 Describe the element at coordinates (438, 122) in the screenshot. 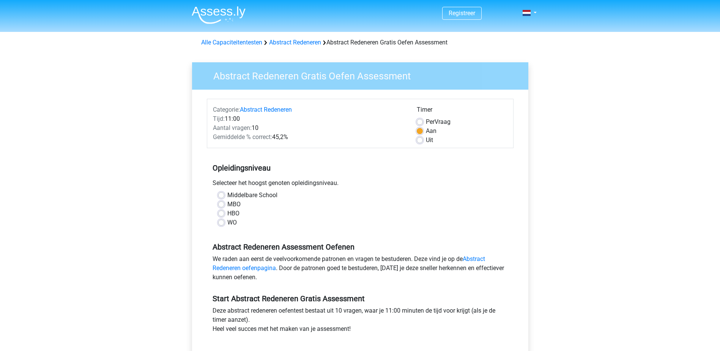

I see `label: Vraag` at that location.